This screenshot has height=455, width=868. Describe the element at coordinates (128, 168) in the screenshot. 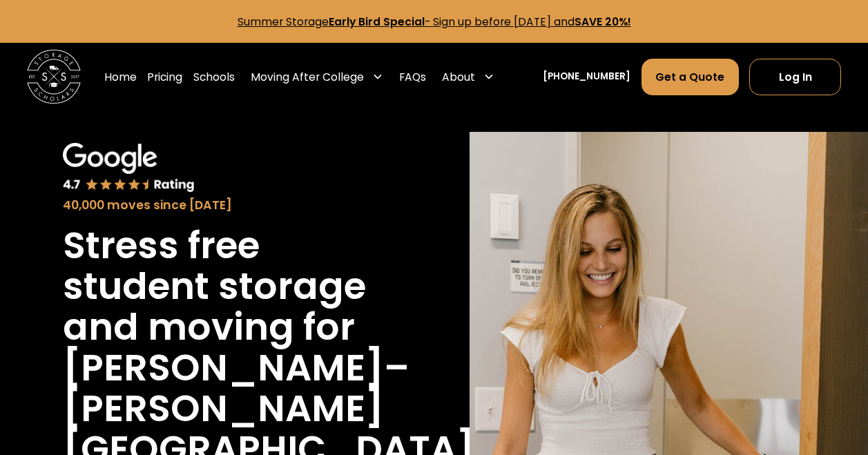

I see `img: Google 4.7 star rating` at that location.